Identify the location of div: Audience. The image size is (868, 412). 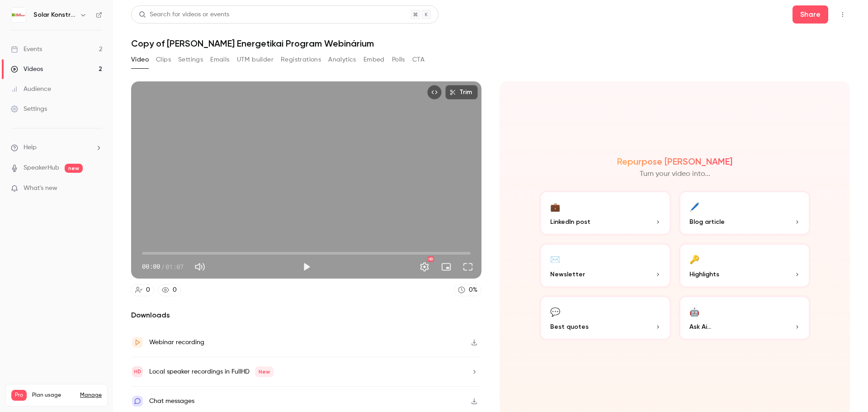
(31, 89).